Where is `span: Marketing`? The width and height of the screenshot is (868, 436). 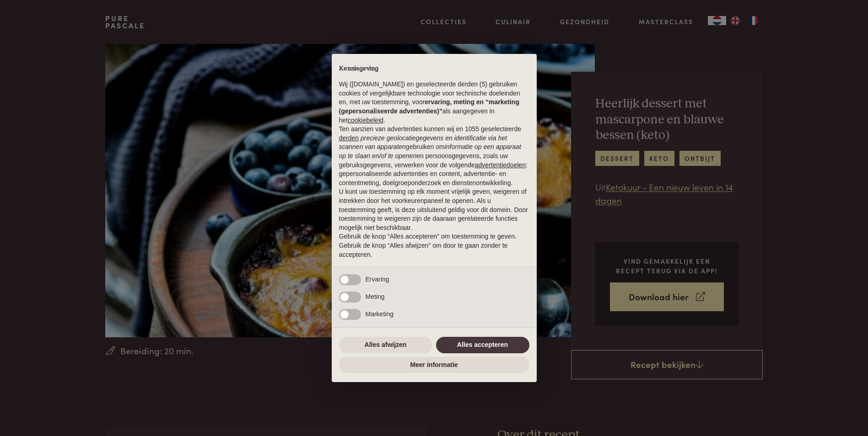
span: Marketing is located at coordinates (379, 314).